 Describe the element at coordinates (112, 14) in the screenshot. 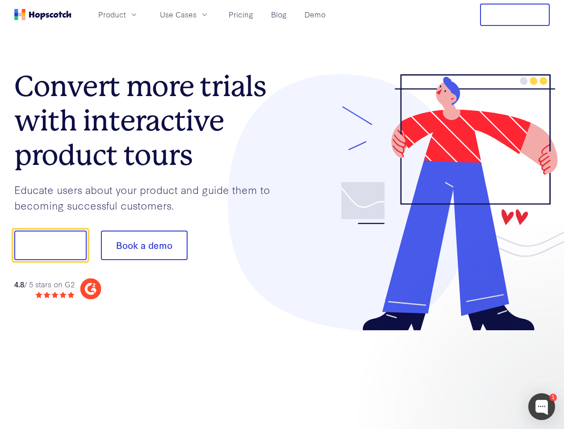

I see `span: Product` at that location.